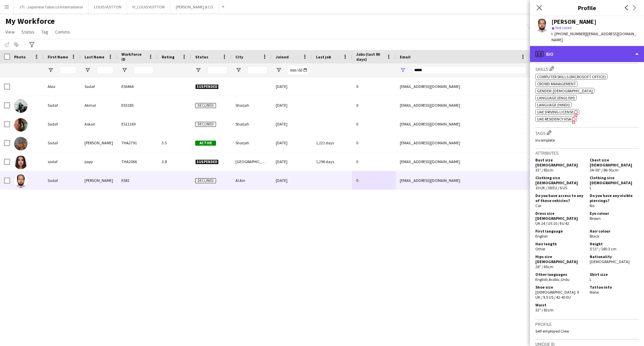  Describe the element at coordinates (594, 292) in the screenshot. I see `span: None` at that location.